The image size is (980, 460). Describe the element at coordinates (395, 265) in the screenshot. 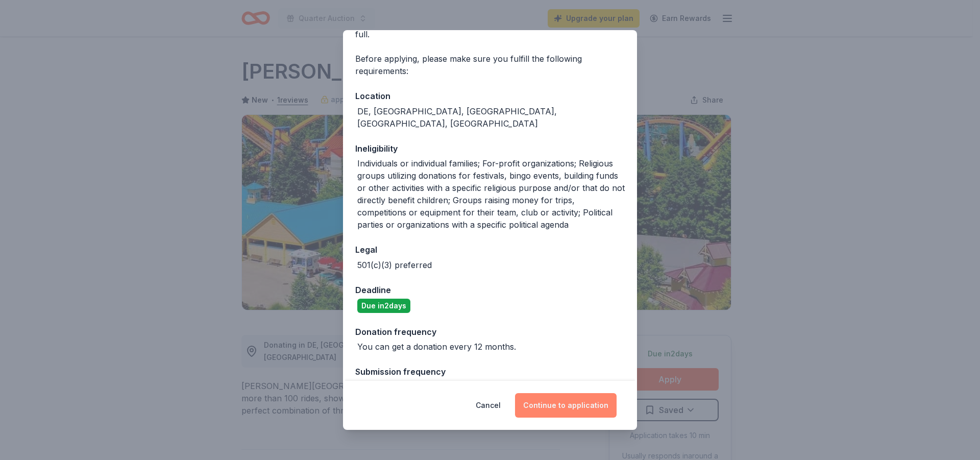

I see `div: 501(c)(3) preferred` at that location.